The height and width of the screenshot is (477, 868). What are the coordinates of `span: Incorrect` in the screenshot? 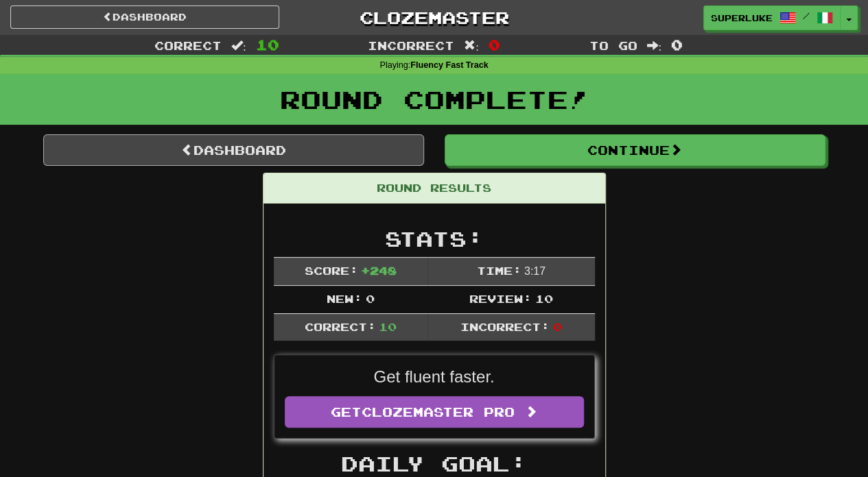 It's located at (411, 45).